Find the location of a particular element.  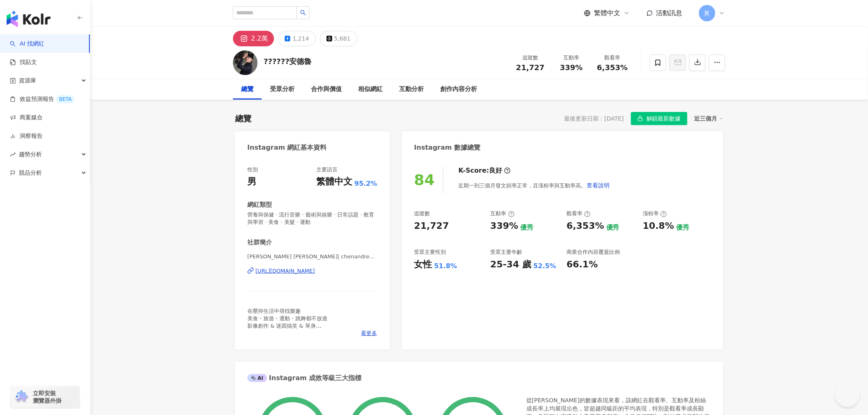

div: ??????安德魯 is located at coordinates (287, 61).